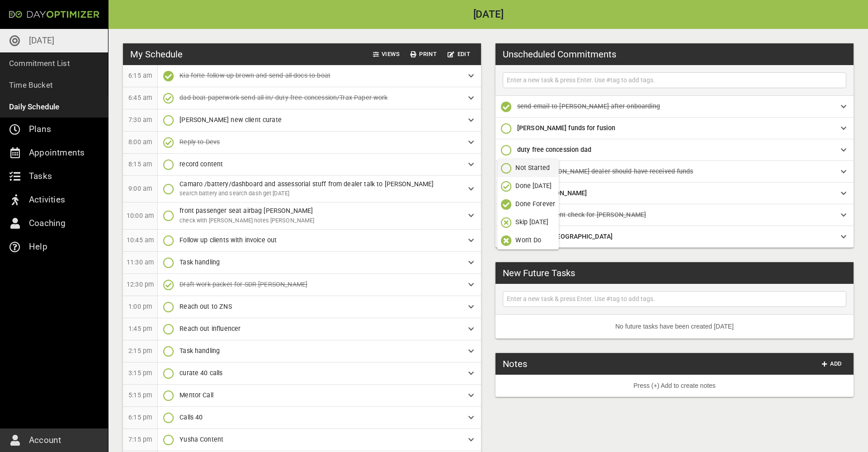  What do you see at coordinates (140, 439) in the screenshot?
I see `p: 7:15 pm` at bounding box center [140, 439].